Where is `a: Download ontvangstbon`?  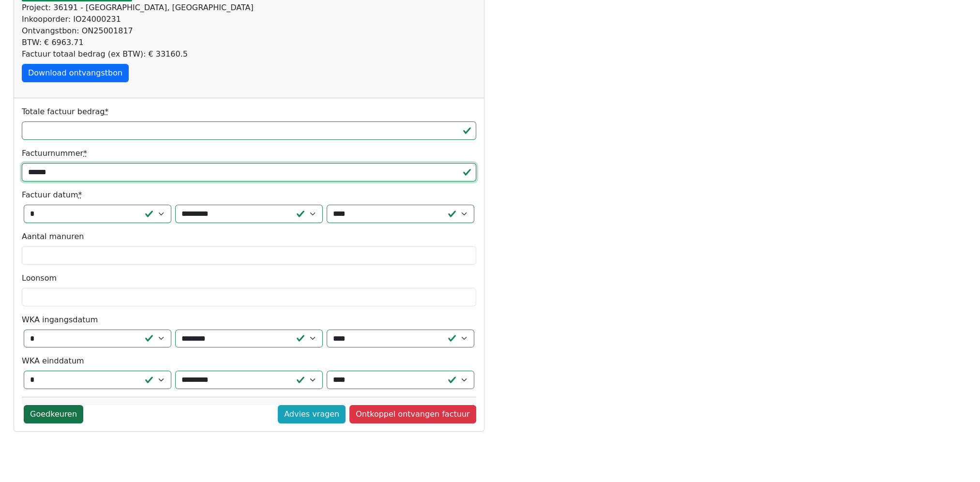
a: Download ontvangstbon is located at coordinates (75, 73).